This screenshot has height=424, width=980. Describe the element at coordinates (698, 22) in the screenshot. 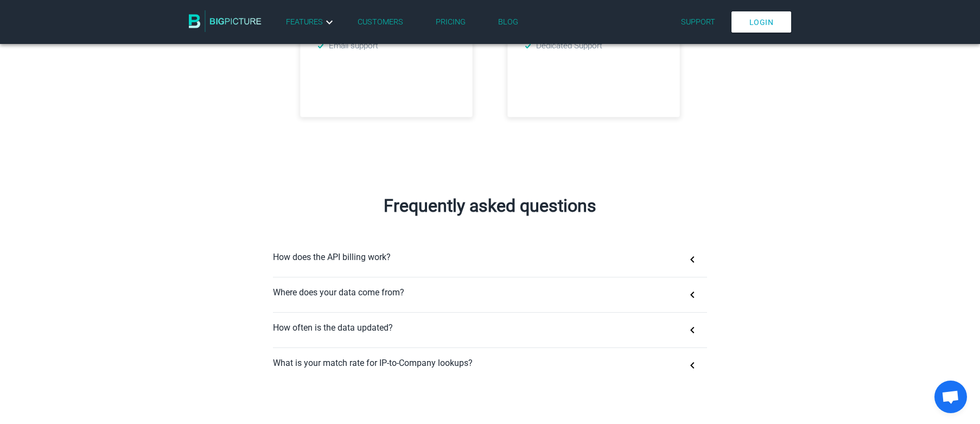

I see `a: Support` at that location.